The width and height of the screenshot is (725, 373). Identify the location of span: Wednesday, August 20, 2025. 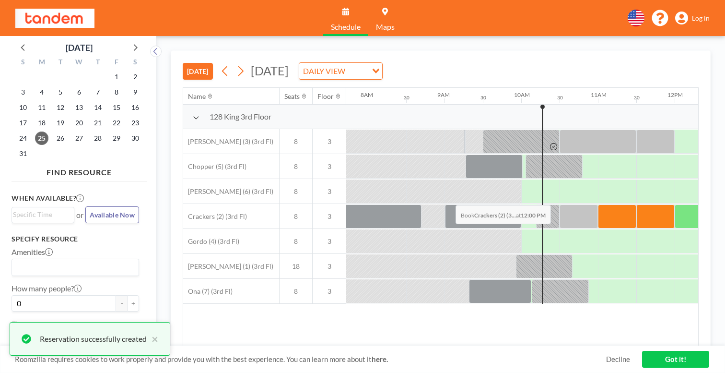
(79, 123).